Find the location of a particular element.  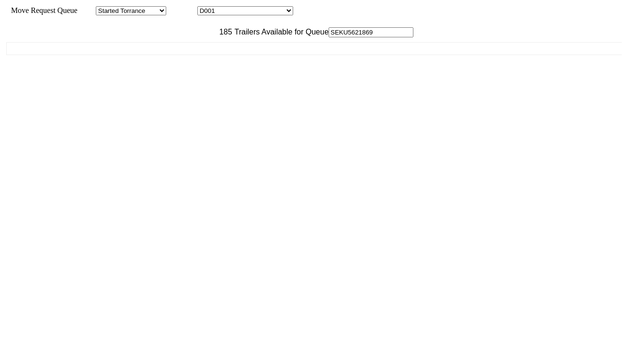

input: Filter Available Trailers is located at coordinates (371, 32).